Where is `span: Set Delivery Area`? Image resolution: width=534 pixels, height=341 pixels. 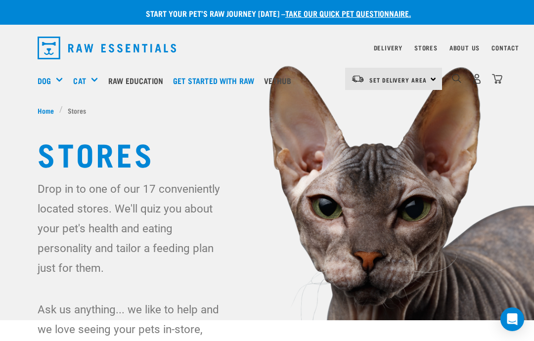 span: Set Delivery Area is located at coordinates (398, 80).